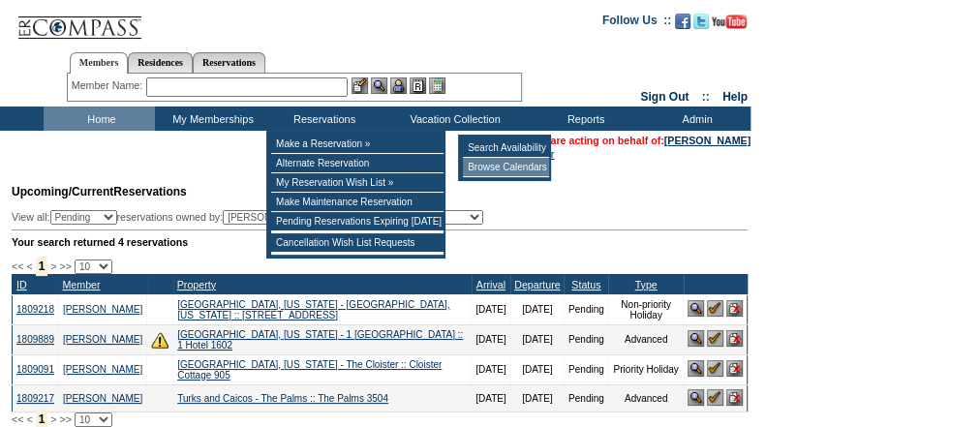 This screenshot has height=427, width=980. I want to click on td: Priority Holiday, so click(646, 369).